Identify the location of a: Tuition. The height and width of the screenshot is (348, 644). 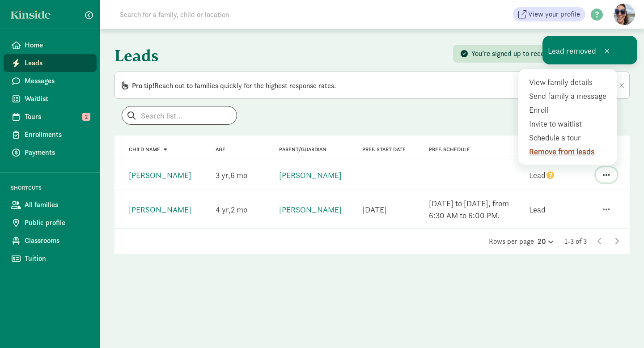
(50, 258).